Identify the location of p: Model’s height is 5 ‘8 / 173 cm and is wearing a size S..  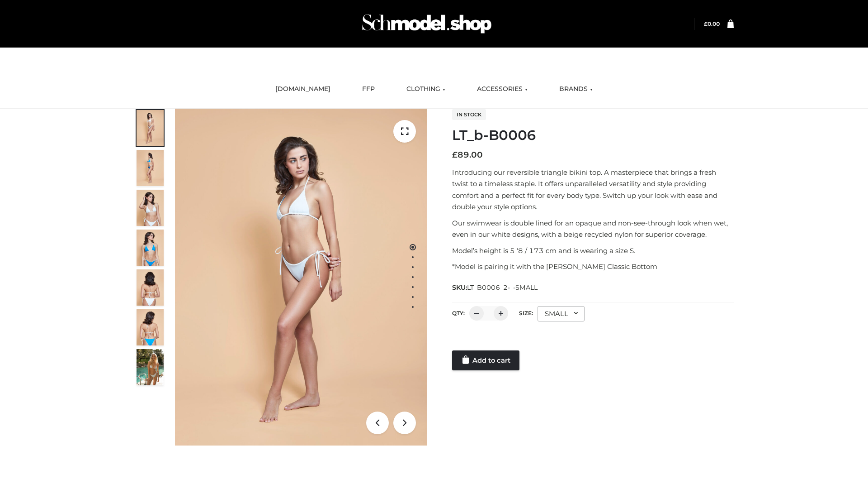
(593, 250).